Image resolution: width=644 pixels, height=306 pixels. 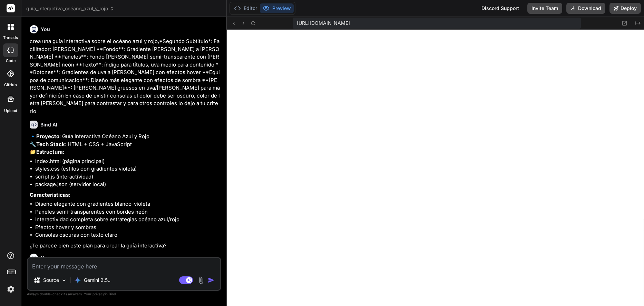 What do you see at coordinates (127, 235) in the screenshot?
I see `li: Consolas oscuras con texto claro` at bounding box center [127, 235].